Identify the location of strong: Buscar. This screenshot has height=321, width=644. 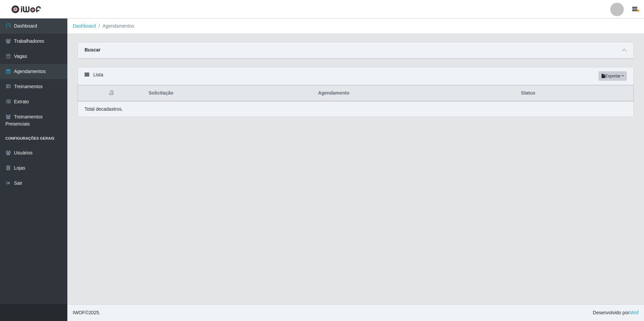
(92, 50).